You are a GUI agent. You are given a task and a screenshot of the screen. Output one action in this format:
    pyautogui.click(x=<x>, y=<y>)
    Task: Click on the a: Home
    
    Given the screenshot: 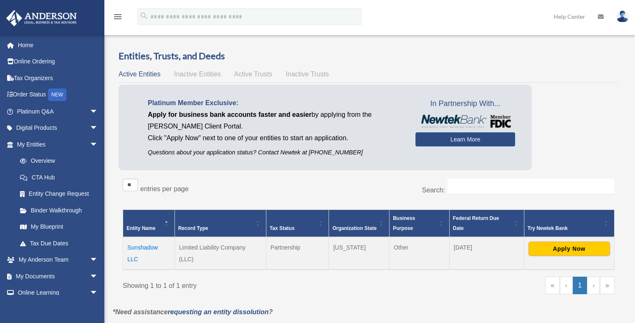 What is the action you would take?
    pyautogui.click(x=58, y=45)
    